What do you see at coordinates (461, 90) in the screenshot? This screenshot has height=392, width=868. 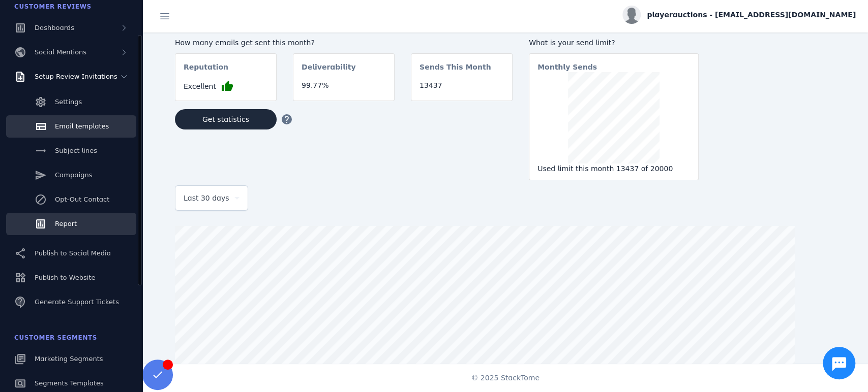 I see `mat-card-content: 13437` at bounding box center [461, 90].